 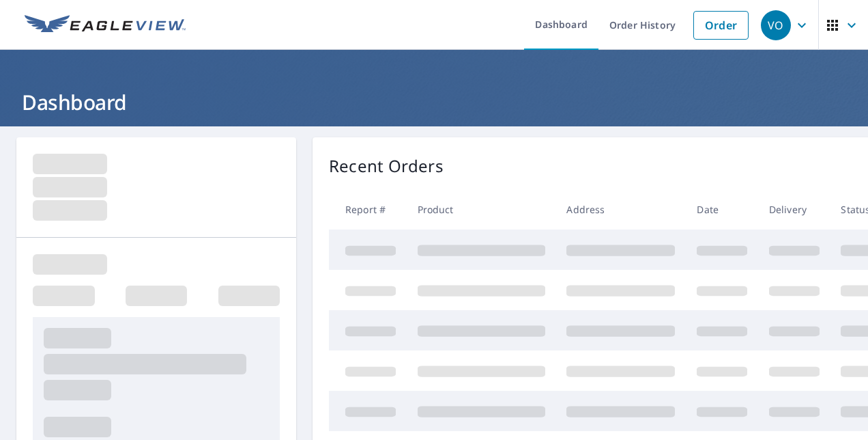 I want to click on a: Order, so click(x=721, y=25).